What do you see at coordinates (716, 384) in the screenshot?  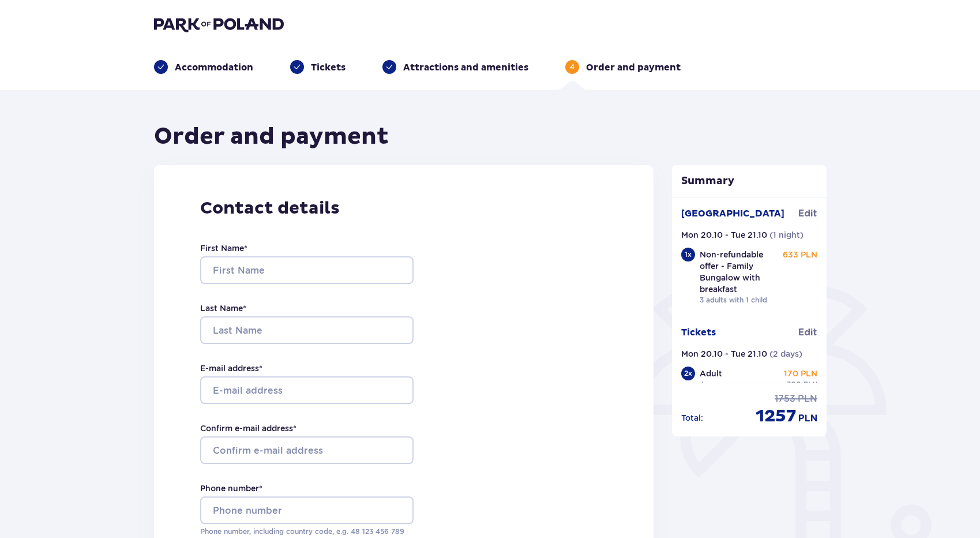 I see `p: Jamango` at bounding box center [716, 384].